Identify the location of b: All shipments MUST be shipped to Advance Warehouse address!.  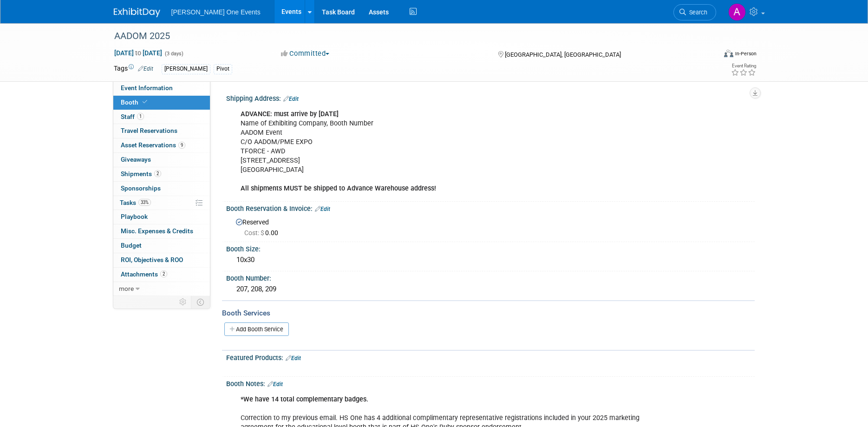
(338, 188).